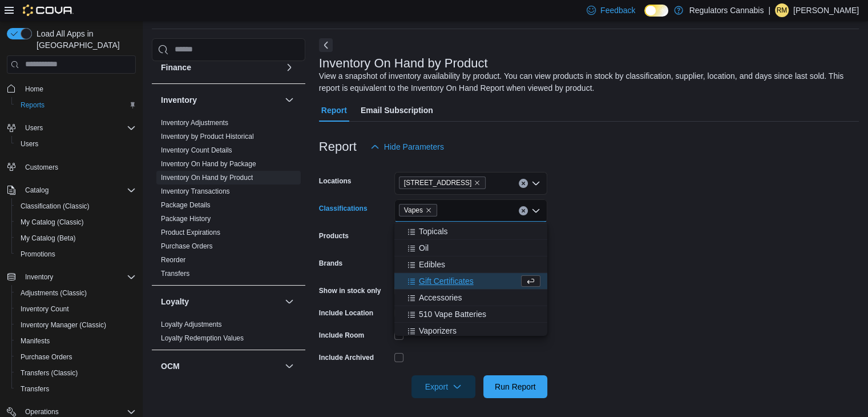 The image size is (868, 417). What do you see at coordinates (726, 10) in the screenshot?
I see `p: Regulators Cannabis` at bounding box center [726, 10].